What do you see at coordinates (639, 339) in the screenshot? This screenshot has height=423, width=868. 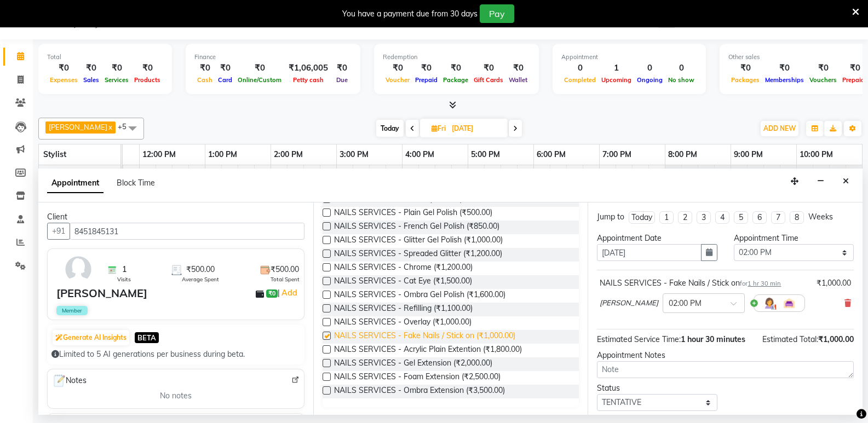 I see `span: Estimated Service Time:` at bounding box center [639, 339].